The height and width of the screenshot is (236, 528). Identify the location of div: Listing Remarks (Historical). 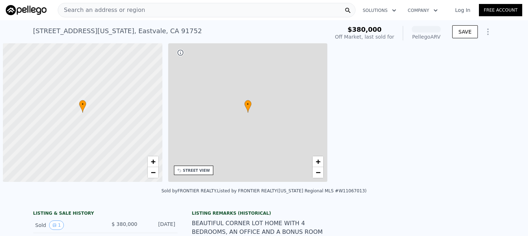
(264, 213).